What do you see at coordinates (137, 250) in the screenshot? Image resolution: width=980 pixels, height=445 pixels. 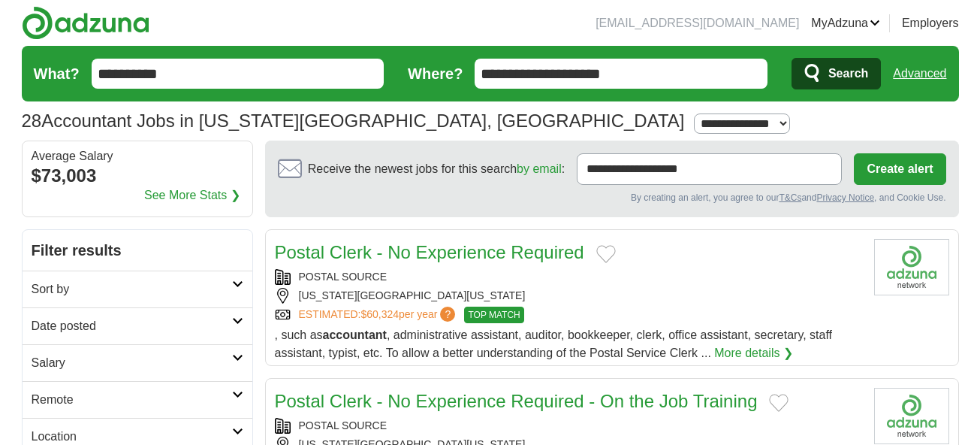 I see `h2: Filter results` at bounding box center [137, 250].